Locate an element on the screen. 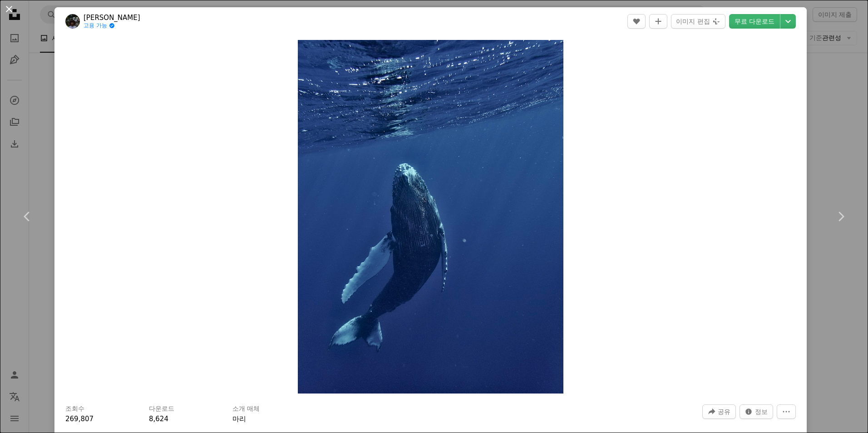  button: 더 많은 작업 is located at coordinates (786, 412).